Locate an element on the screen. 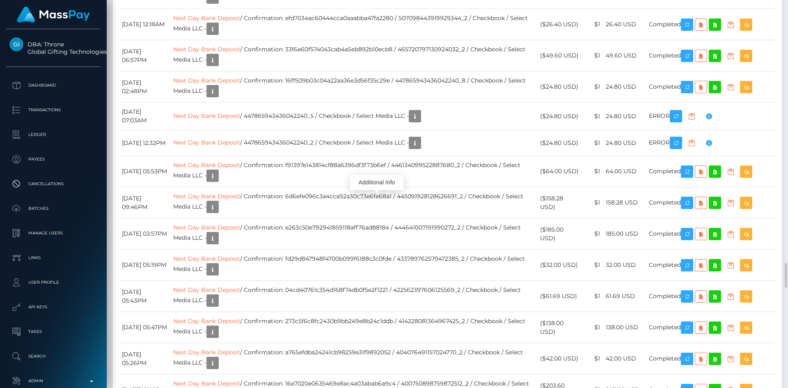  p: Manage Users is located at coordinates (53, 233).